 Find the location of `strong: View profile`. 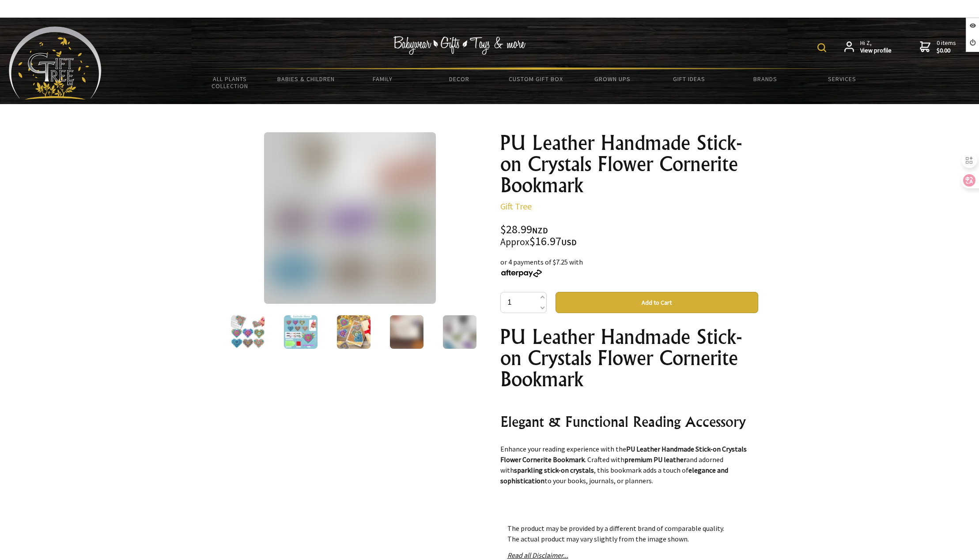

strong: View profile is located at coordinates (875, 50).